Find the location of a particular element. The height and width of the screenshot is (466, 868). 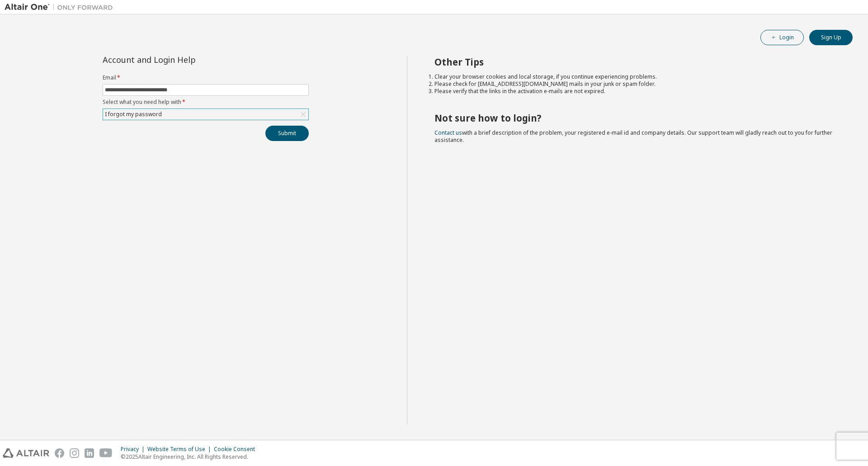

img: facebook.svg is located at coordinates (59, 453).